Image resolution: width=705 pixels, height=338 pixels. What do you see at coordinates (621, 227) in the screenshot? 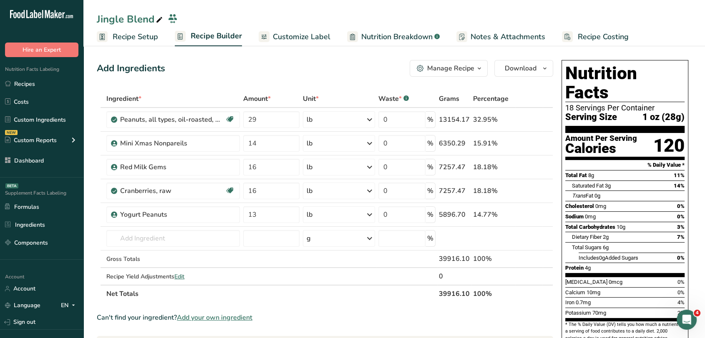
I see `span: 10g` at bounding box center [621, 227].